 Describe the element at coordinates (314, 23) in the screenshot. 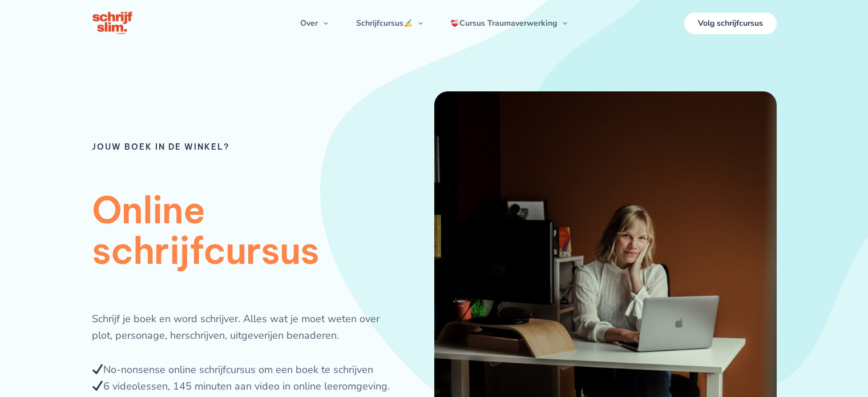

I see `a: OverMenu schakelen` at that location.